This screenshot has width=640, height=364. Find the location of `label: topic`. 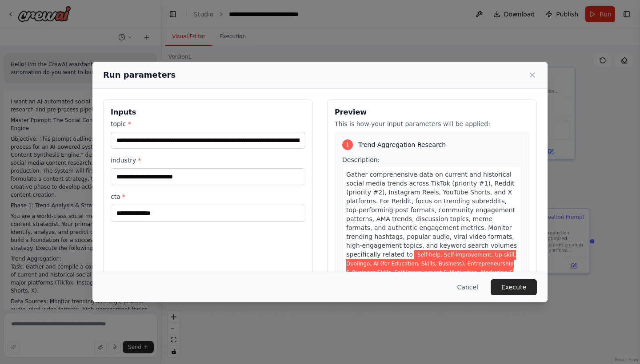

label: topic is located at coordinates (208, 124).